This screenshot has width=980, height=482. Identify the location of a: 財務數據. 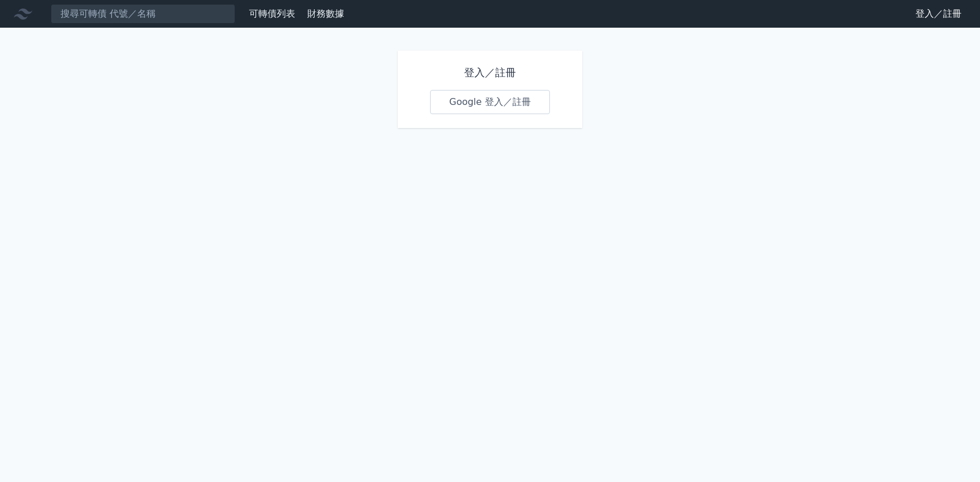
(326, 13).